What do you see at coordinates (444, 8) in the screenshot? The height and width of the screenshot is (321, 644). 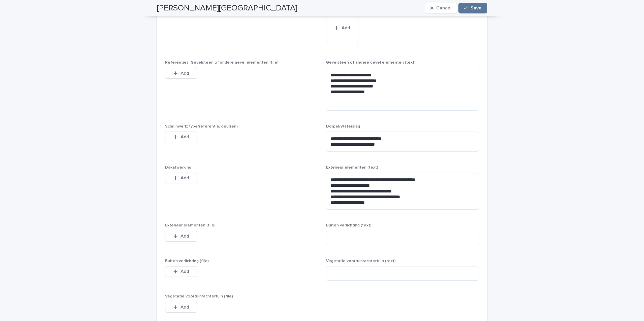 I see `span: Cancel` at bounding box center [444, 8].